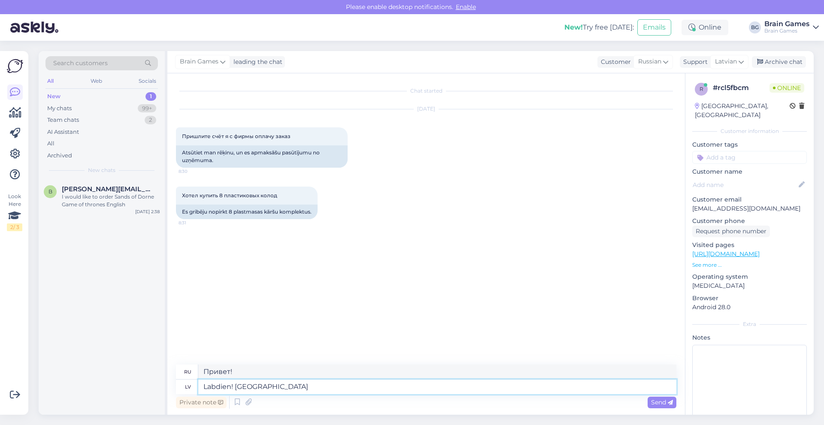 This screenshot has width=824, height=425. I want to click on input: Add name, so click(745, 185).